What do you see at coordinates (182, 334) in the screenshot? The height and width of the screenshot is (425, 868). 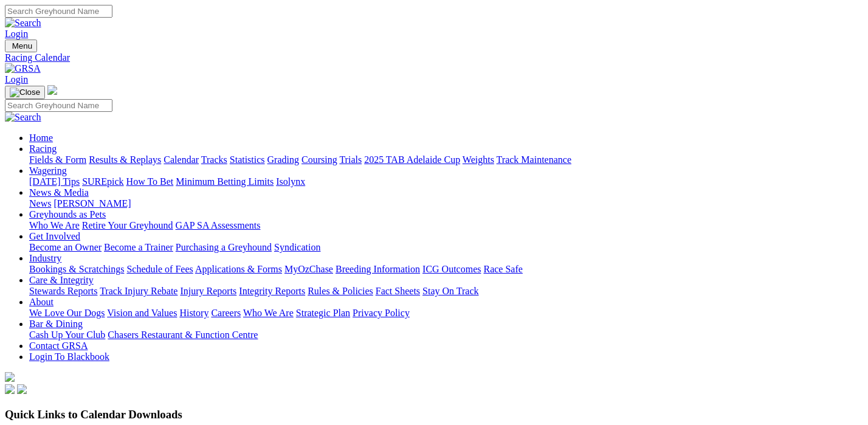 I see `a: Chasers Restaurant & Function Centre` at bounding box center [182, 334].